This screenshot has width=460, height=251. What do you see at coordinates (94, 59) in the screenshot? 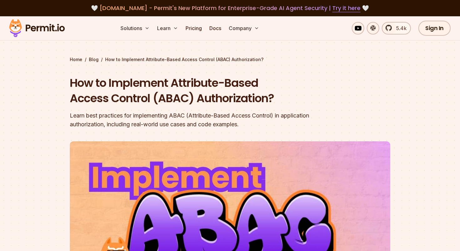
I see `a: Blog` at bounding box center [94, 59].